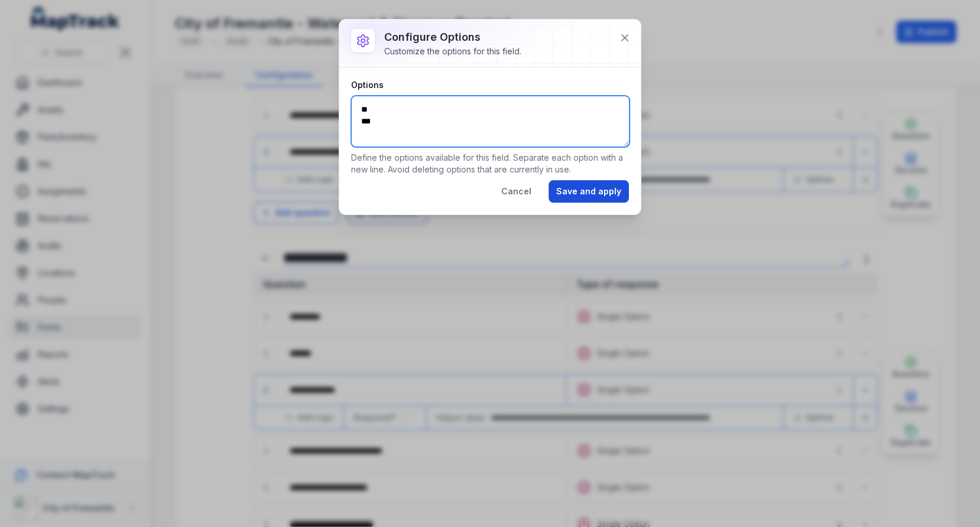 The width and height of the screenshot is (980, 527). I want to click on button: Cancel, so click(516, 192).